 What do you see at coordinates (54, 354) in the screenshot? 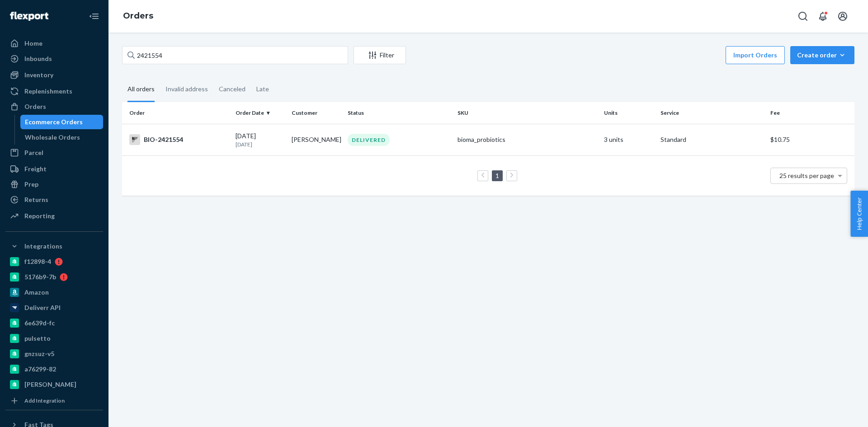
I see `a: gnzsuz-v5` at bounding box center [54, 354].